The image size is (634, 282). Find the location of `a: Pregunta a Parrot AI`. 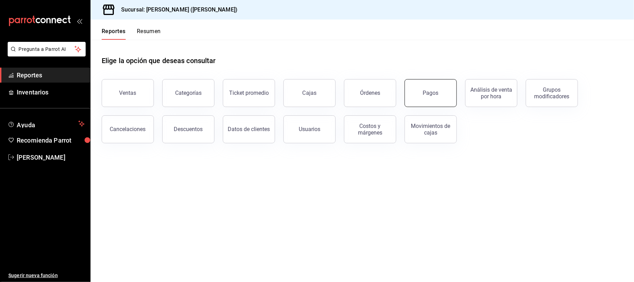

a: Pregunta a Parrot AI is located at coordinates (45, 54).